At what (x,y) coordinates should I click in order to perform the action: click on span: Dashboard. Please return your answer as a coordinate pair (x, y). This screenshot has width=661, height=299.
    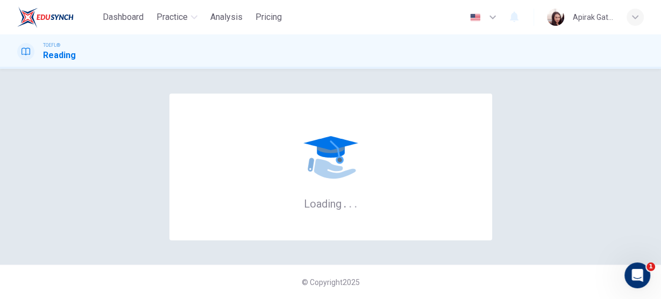
    Looking at the image, I should click on (123, 17).